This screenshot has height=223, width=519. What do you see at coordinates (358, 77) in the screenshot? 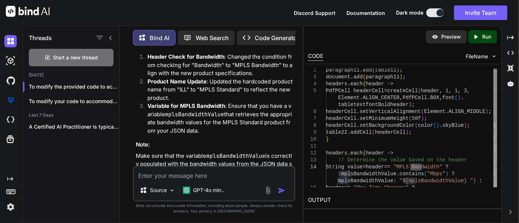
I see `span: add` at bounding box center [358, 77].